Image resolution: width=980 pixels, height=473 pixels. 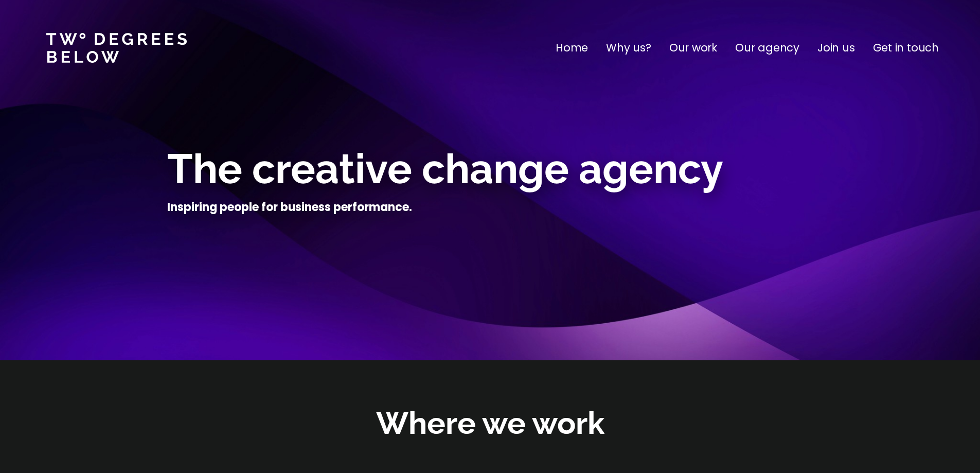 I want to click on a: Home, so click(x=572, y=48).